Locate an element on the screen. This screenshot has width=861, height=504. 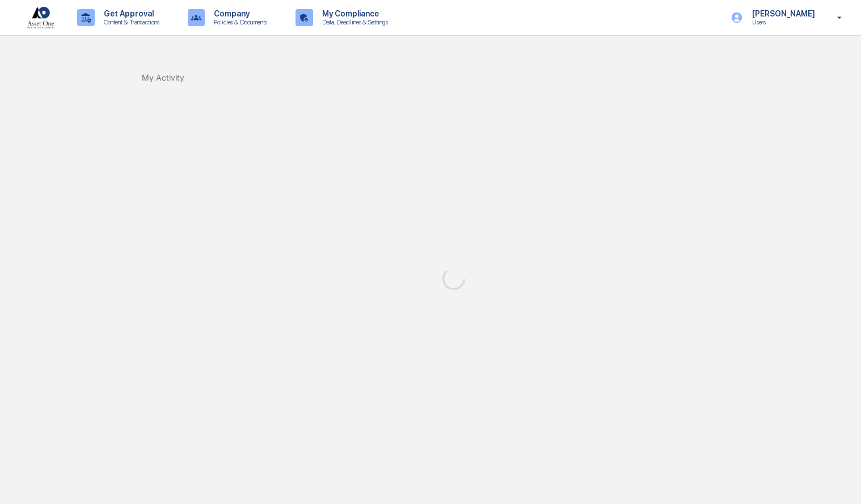
p: Content & Transactions is located at coordinates (130, 22).